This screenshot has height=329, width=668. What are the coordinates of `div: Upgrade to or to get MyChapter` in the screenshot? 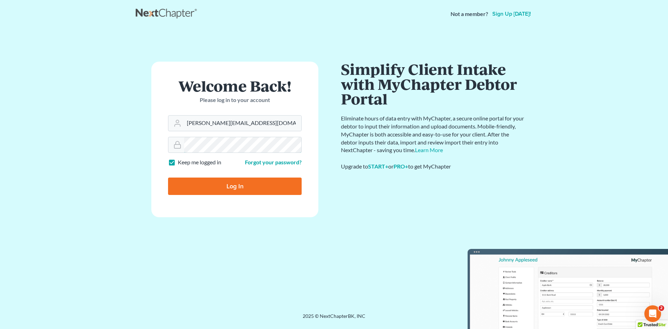 It's located at (433, 166).